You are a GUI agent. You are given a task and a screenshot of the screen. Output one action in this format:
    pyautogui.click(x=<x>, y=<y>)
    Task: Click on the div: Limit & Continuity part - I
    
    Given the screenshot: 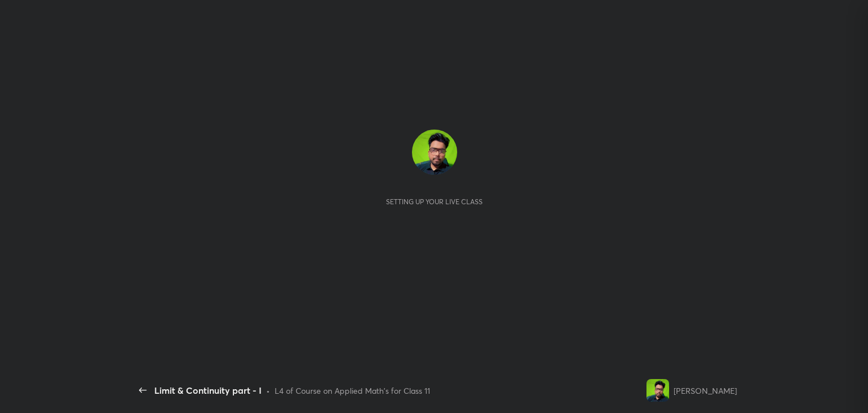 What is the action you would take?
    pyautogui.click(x=208, y=391)
    